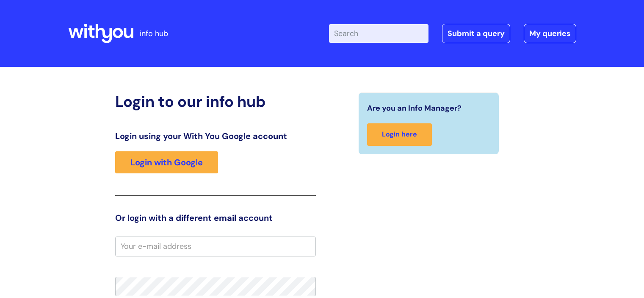  Describe the element at coordinates (216, 101) in the screenshot. I see `h2: Login to our info hub` at that location.